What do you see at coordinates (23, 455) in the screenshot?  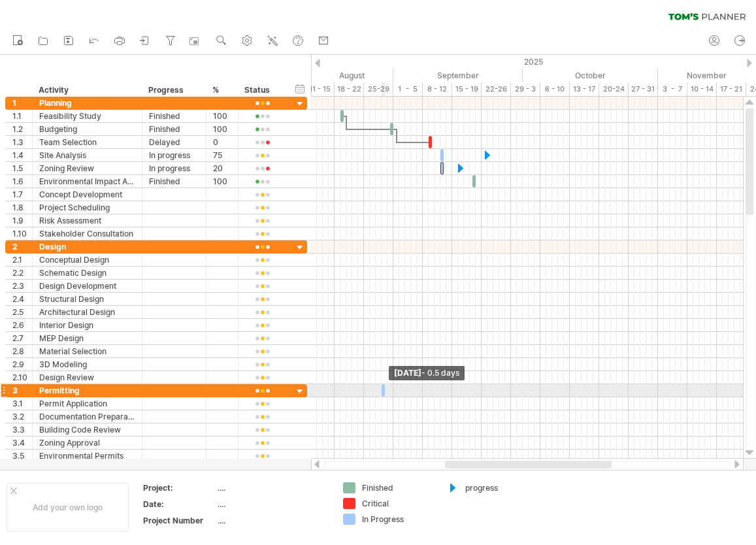 I see `div: 3.5` at bounding box center [23, 455].